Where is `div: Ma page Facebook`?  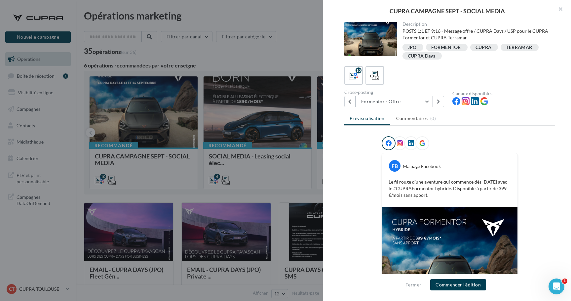 div: Ma page Facebook is located at coordinates (422, 166).